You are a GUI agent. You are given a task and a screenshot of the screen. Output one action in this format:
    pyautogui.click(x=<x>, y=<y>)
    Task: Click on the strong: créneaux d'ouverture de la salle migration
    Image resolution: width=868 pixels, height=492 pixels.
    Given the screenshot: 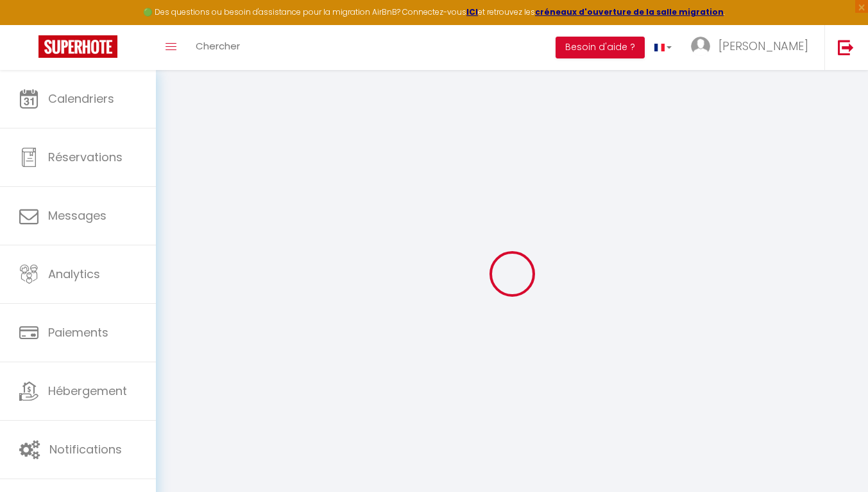 What is the action you would take?
    pyautogui.click(x=629, y=11)
    